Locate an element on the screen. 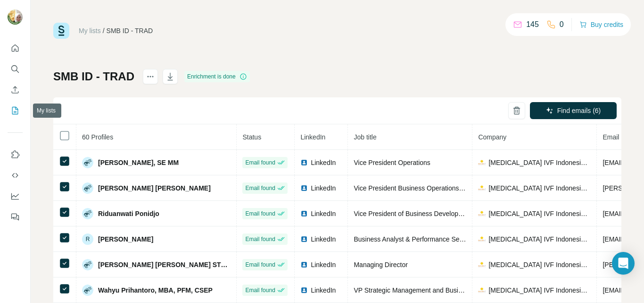 The height and width of the screenshot is (303, 644). a: My lists is located at coordinates (90, 31).